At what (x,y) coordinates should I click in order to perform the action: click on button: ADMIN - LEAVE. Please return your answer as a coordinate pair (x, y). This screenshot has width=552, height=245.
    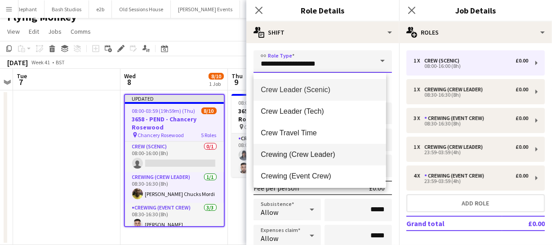
    Looking at the image, I should click on (264, 9).